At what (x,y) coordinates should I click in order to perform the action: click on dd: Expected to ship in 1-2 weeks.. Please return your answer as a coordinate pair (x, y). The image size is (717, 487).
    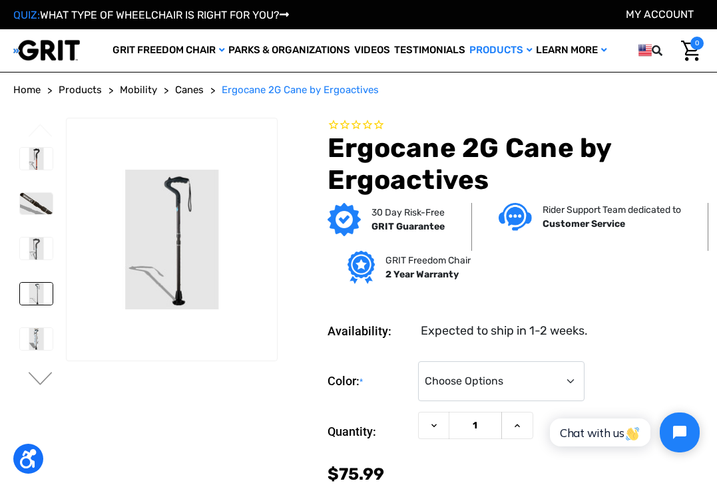
    Looking at the image, I should click on (504, 331).